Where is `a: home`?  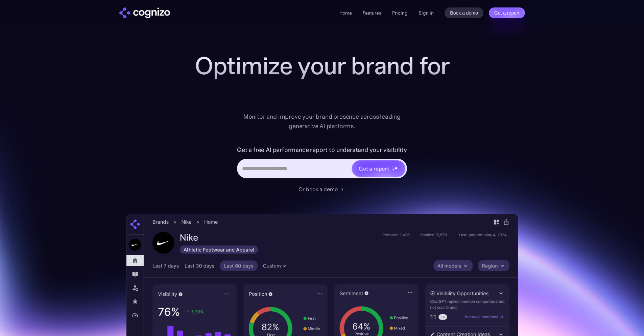 a: home is located at coordinates (145, 13).